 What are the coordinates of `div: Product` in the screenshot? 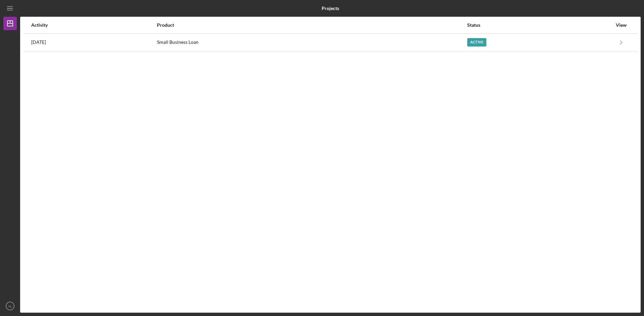 It's located at (312, 25).